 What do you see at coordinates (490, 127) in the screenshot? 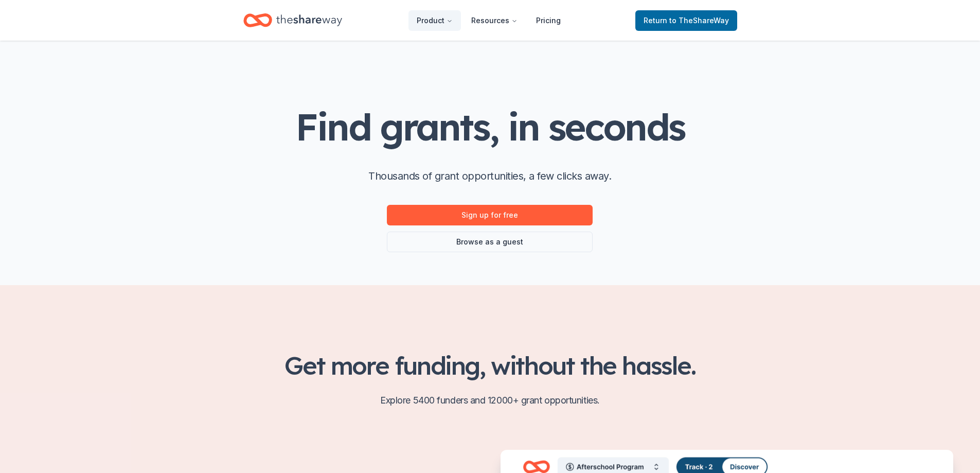
I see `h1: Find grants, in seconds` at bounding box center [490, 127].